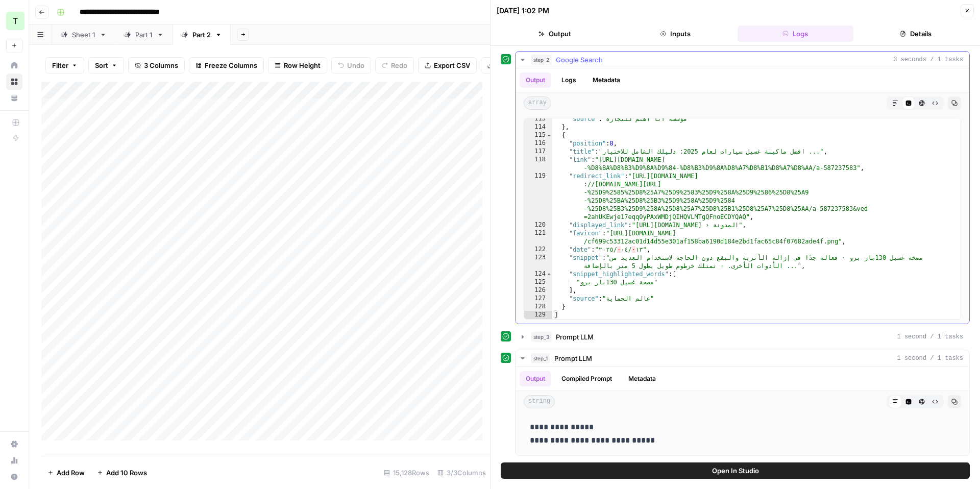 The image size is (980, 489). I want to click on span: Undo, so click(356, 65).